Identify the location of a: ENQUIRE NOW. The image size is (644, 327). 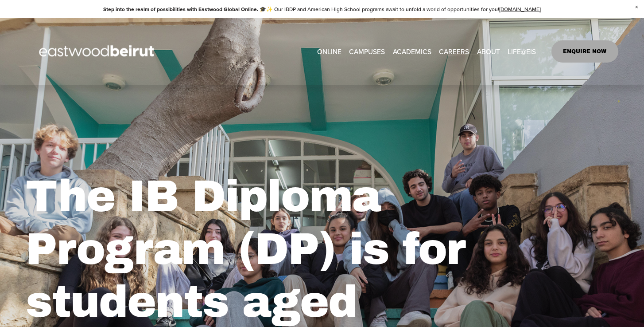
(585, 51).